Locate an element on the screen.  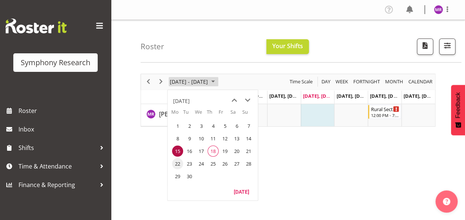
span: Feedback is located at coordinates (458, 105).